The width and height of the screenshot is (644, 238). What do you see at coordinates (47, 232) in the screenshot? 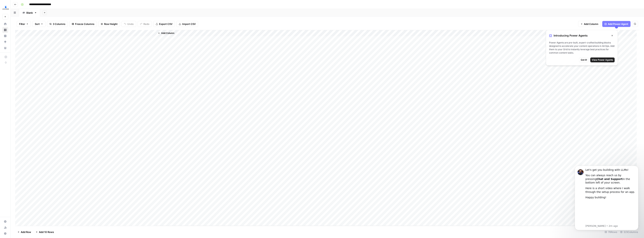
I see `span: Add 10 Rows` at bounding box center [47, 232].